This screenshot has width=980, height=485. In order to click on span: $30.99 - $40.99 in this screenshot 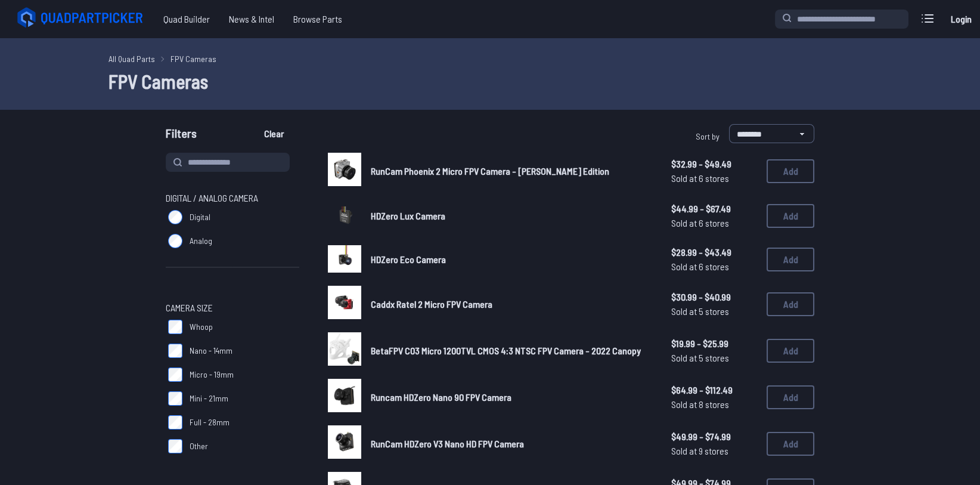, I will do `click(714, 297)`.